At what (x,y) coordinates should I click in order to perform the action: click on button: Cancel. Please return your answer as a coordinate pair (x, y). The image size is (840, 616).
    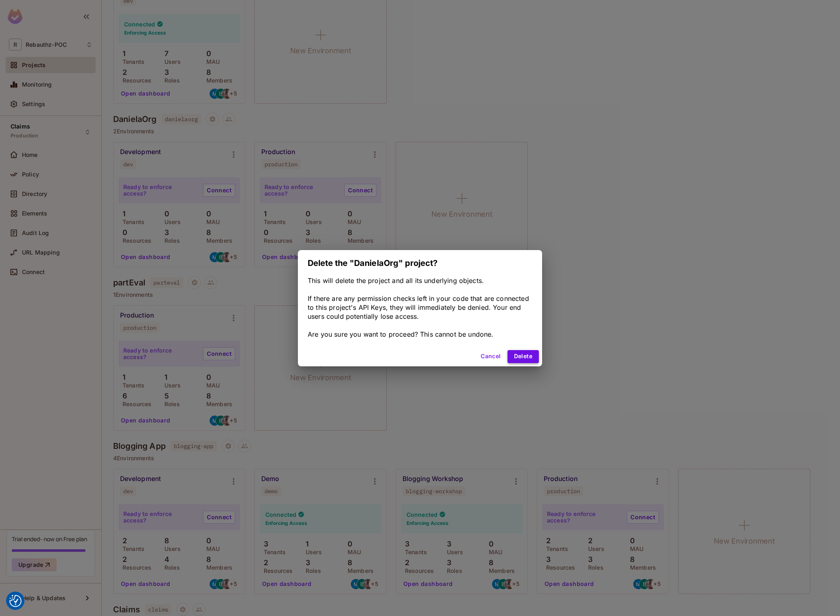
    Looking at the image, I should click on (490, 357).